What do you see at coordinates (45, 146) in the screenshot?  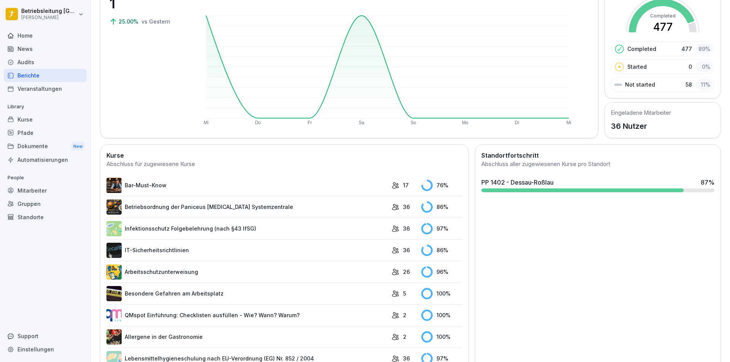 I see `a: DokumenteNew` at bounding box center [45, 146].